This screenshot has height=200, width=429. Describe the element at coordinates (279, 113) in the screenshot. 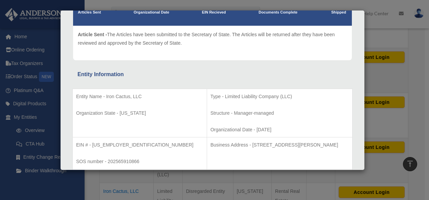

I see `p: Structure - Manager-managed` at that location.